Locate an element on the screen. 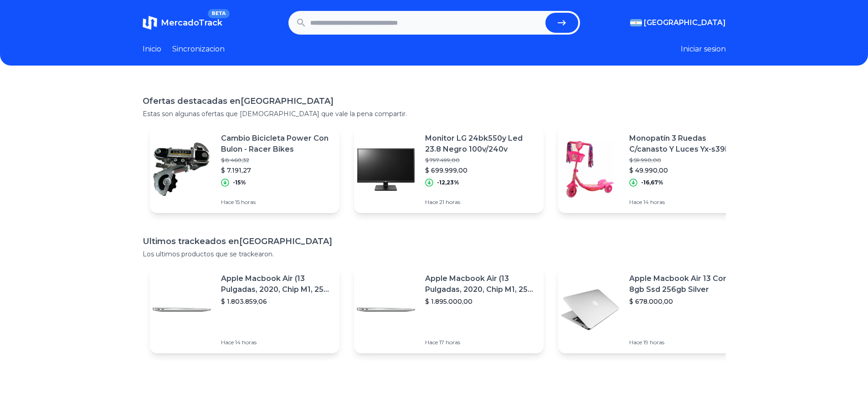 The width and height of the screenshot is (868, 408). p: $ 7.191,27 is located at coordinates (276, 170).